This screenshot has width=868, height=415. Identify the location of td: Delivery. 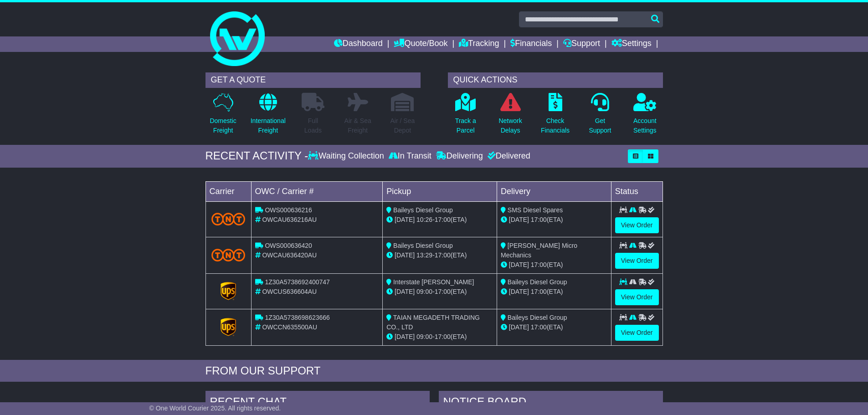
(554, 192).